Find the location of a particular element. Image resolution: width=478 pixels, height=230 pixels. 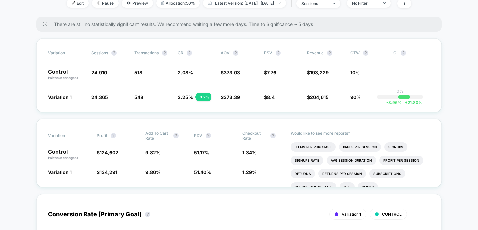

p: 0% is located at coordinates (400, 91).